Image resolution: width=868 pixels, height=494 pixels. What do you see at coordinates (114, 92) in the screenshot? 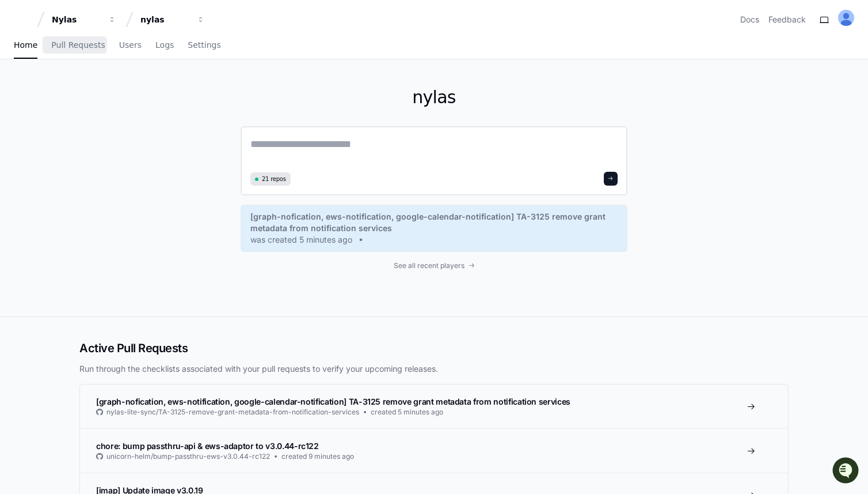
I see `div: Start new chat` at bounding box center [114, 92].